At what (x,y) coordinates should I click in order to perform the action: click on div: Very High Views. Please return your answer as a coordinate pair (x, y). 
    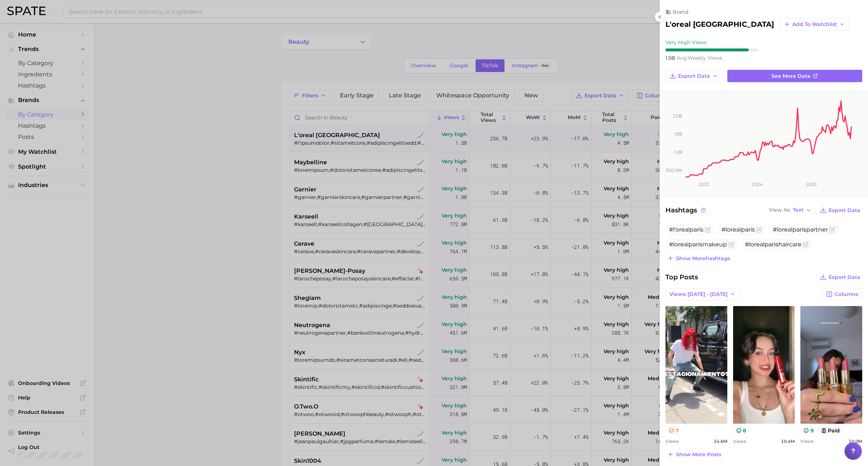
    Looking at the image, I should click on (712, 42).